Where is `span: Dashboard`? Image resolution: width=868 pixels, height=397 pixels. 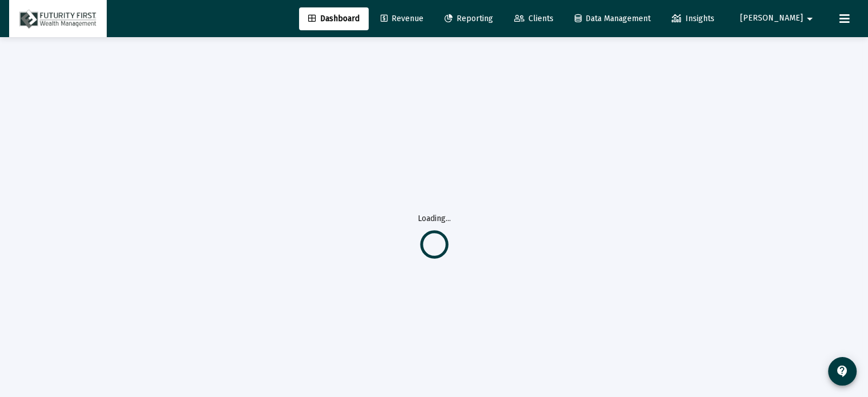
span: Dashboard is located at coordinates (334, 18).